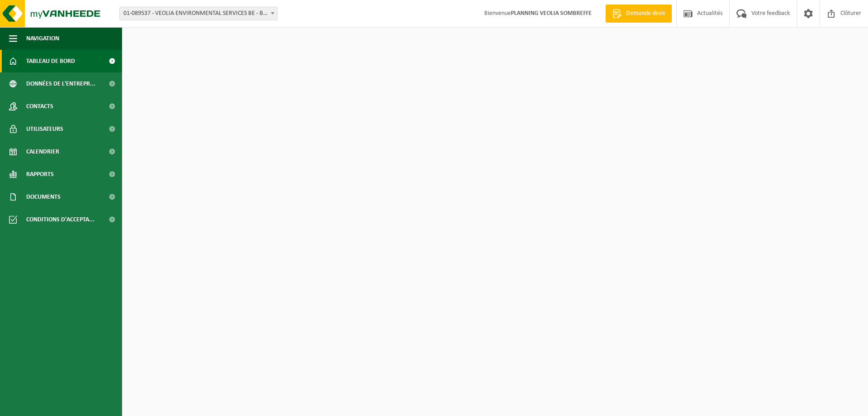 This screenshot has height=416, width=868. I want to click on strong: PLANNING VEOLIA SOMBREFFE, so click(551, 13).